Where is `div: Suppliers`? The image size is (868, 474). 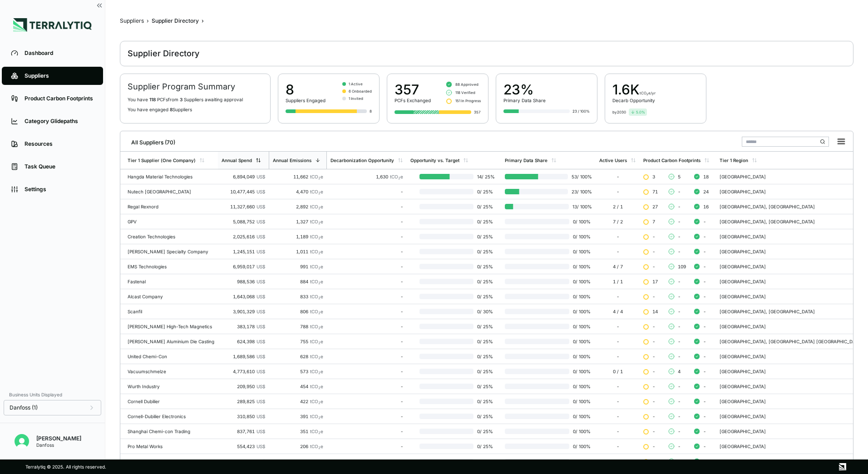 div: Suppliers is located at coordinates (132, 21).